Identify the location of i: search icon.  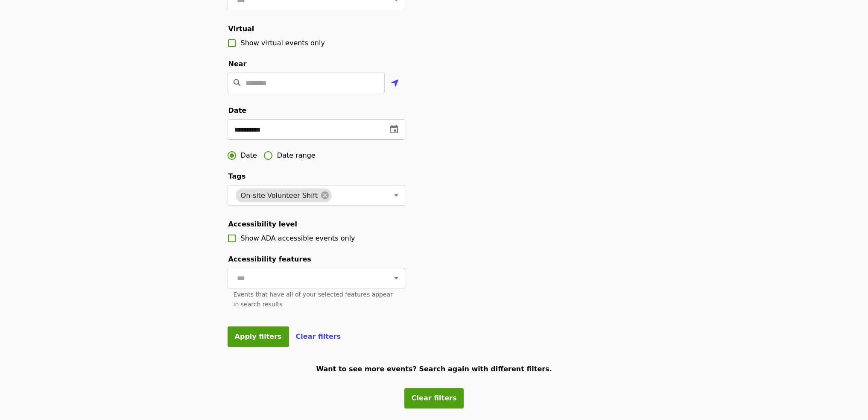
(237, 83).